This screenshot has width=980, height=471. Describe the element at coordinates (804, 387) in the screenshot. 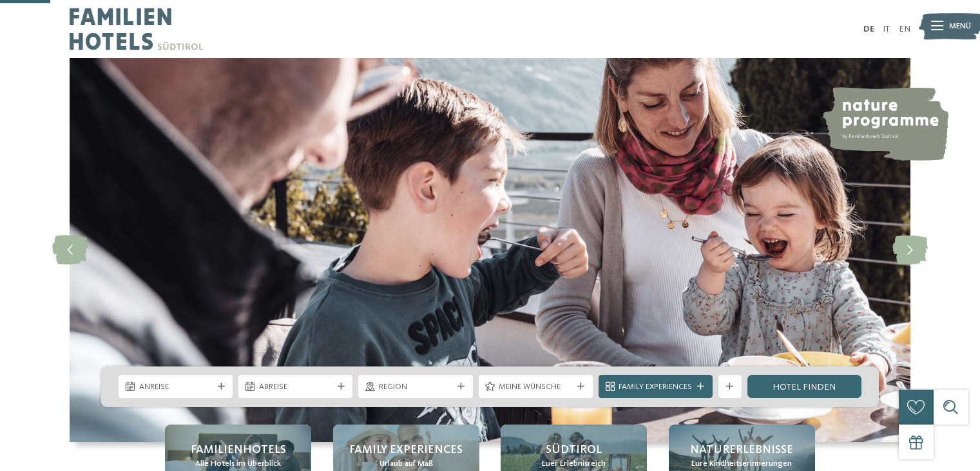

I see `a: Hotel finden` at that location.